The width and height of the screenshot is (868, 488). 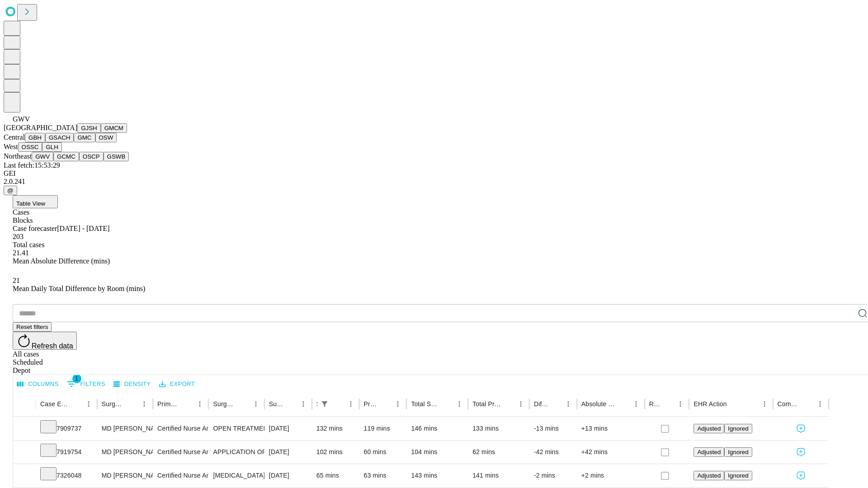 What do you see at coordinates (383, 429) in the screenshot?
I see `div: 119 mins` at bounding box center [383, 429].